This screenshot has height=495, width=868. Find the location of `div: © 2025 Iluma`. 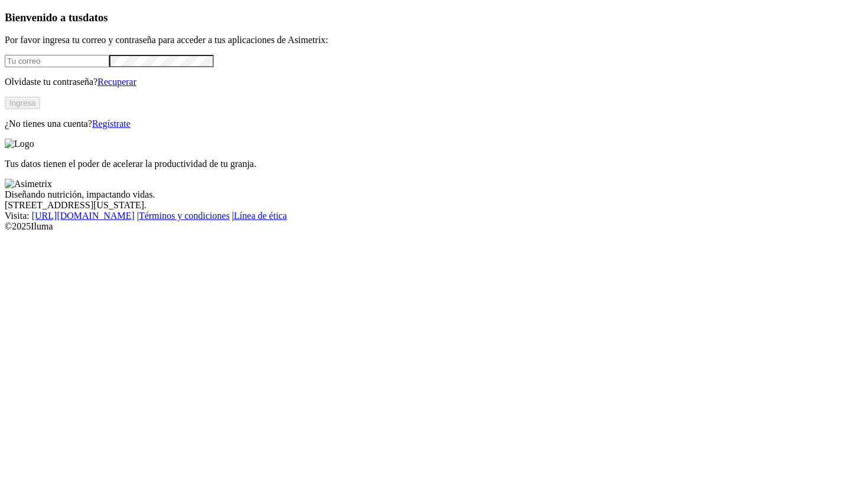

div: © 2025 Iluma is located at coordinates (434, 227).